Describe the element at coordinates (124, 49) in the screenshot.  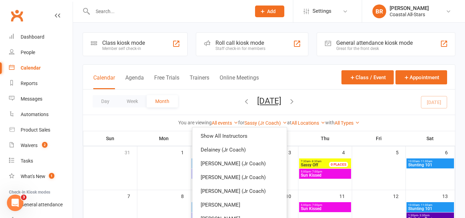
I see `div: Member self check-in` at that location.